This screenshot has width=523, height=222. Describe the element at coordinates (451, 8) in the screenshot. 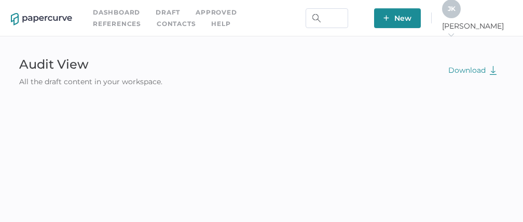

I see `span: J K` at that location.